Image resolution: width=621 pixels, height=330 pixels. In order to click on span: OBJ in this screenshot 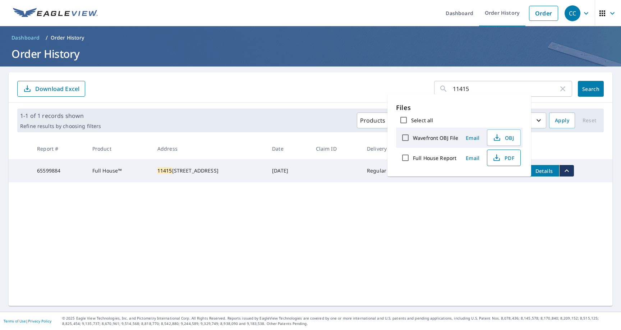, I will do `click(503, 138)`.